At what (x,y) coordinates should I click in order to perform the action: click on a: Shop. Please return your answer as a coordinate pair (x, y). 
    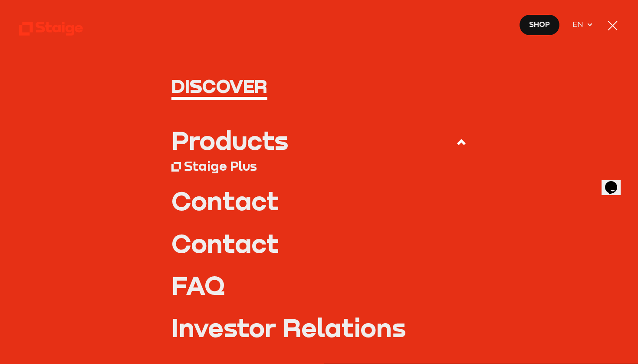
    Looking at the image, I should click on (540, 25).